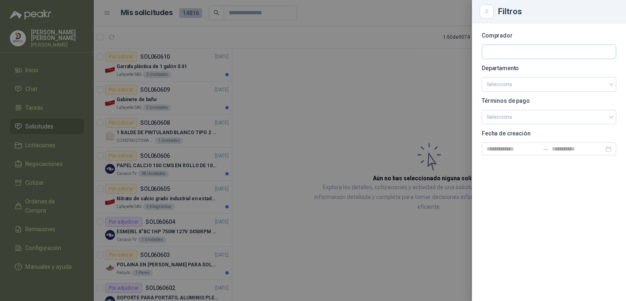  What do you see at coordinates (546, 149) in the screenshot?
I see `span: to` at bounding box center [546, 149].